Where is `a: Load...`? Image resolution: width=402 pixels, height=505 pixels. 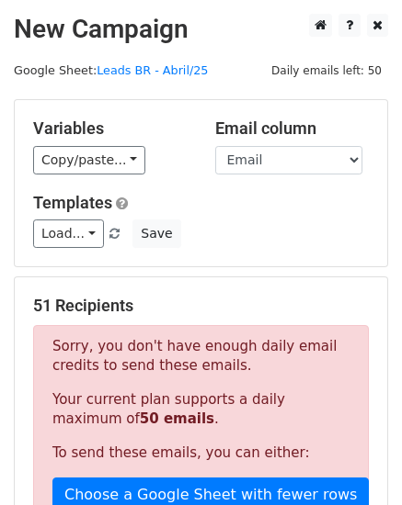
a: Load... is located at coordinates (68, 233).